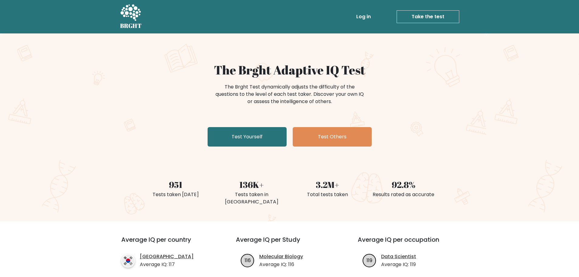  What do you see at coordinates (369, 260) in the screenshot?
I see `text: 119` at bounding box center [369, 260].